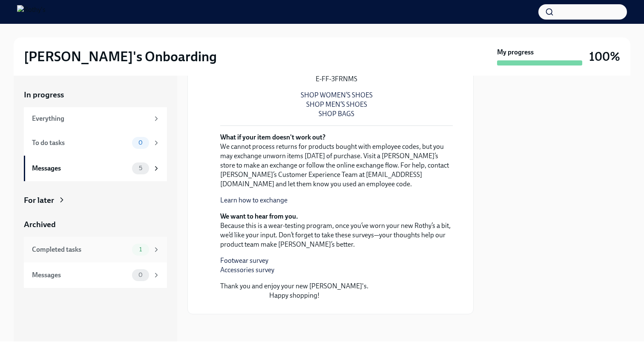  What do you see at coordinates (96, 275) in the screenshot?
I see `a: Messages0` at bounding box center [96, 275].